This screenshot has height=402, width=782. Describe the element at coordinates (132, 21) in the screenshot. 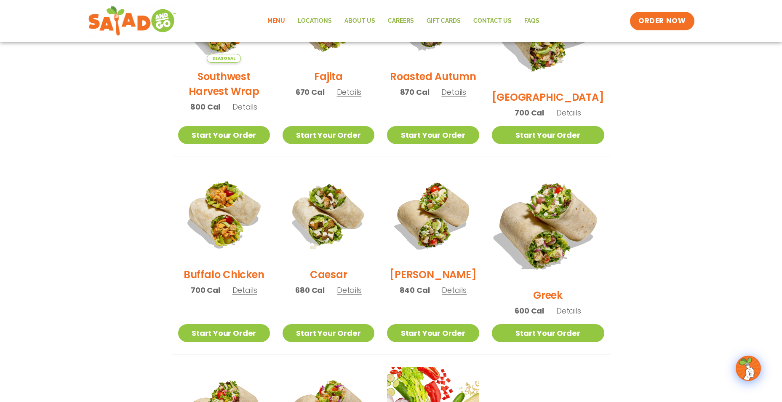

I see `img: new-SAG-logo-768×292` at that location.